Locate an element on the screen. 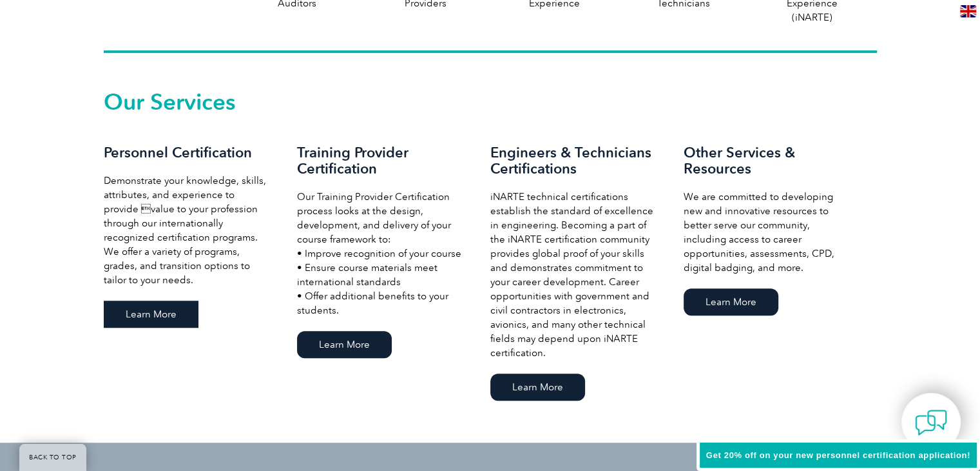  img: en is located at coordinates (968, 11).